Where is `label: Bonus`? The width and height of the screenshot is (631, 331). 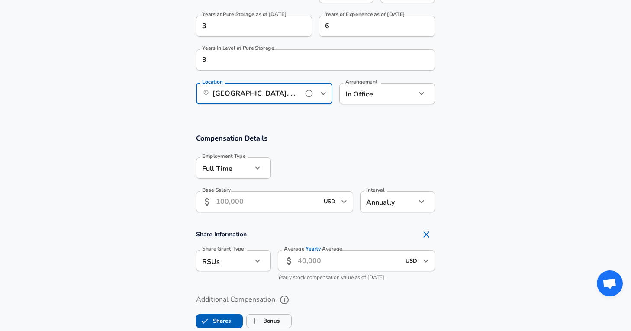 label: Bonus is located at coordinates (263, 321).